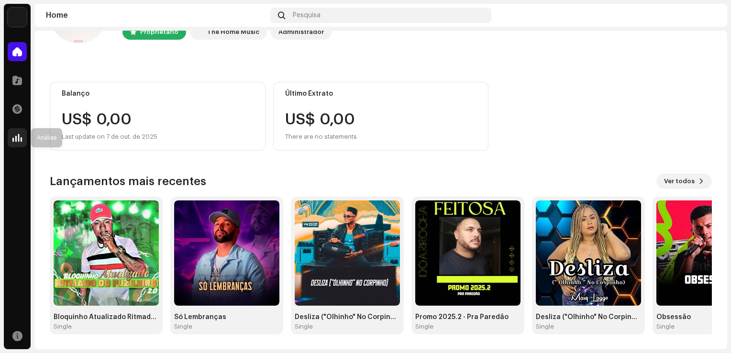  What do you see at coordinates (227, 253) in the screenshot?
I see `img: 0991f7be-225e-49fa-8389-e0092d1891c9` at bounding box center [227, 253].